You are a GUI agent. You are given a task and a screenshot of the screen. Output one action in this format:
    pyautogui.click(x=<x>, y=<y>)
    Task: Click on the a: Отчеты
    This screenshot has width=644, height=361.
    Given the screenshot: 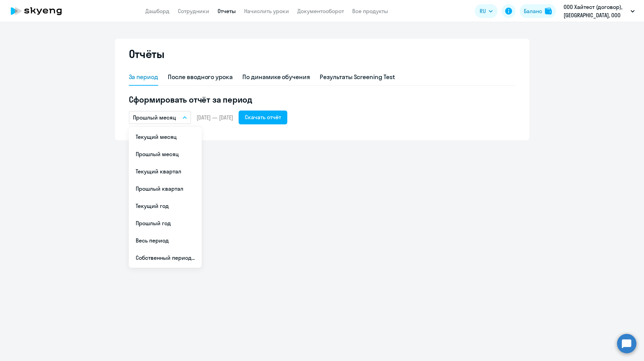 What is the action you would take?
    pyautogui.click(x=226, y=11)
    